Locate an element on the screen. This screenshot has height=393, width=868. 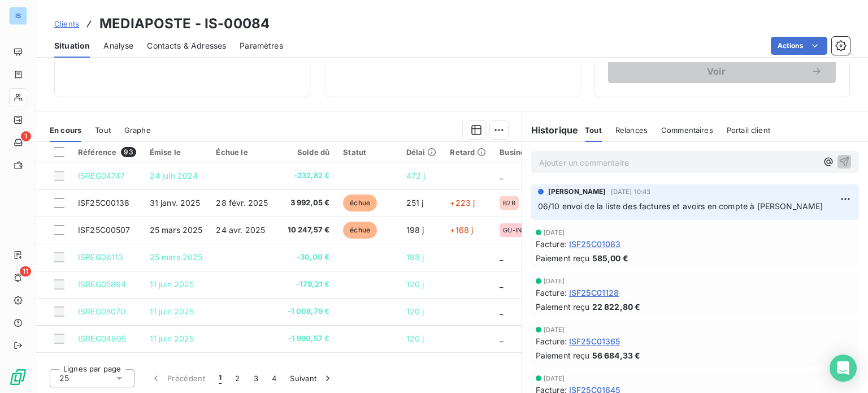
span: GU-INDIRECT is located at coordinates (524, 230).